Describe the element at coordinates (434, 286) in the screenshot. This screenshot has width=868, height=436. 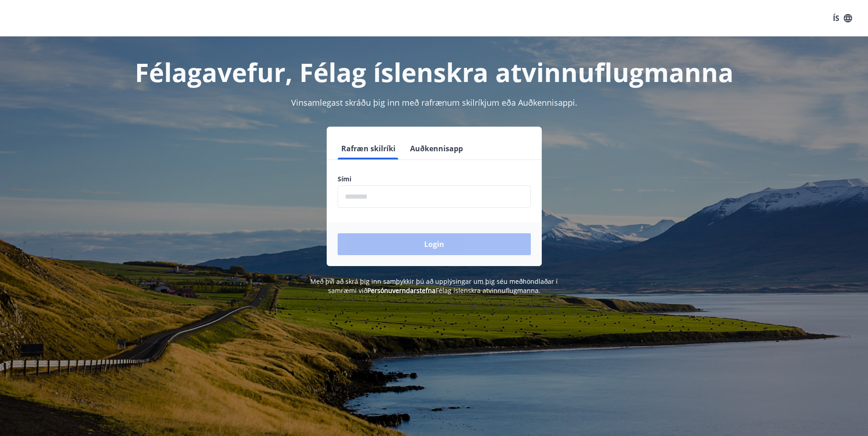
I see `span: Með því að skrá þig inn samþykkir þú að upplýsingar um þig séu meðhöndlaðar í samræmi við Félag í...` at that location.